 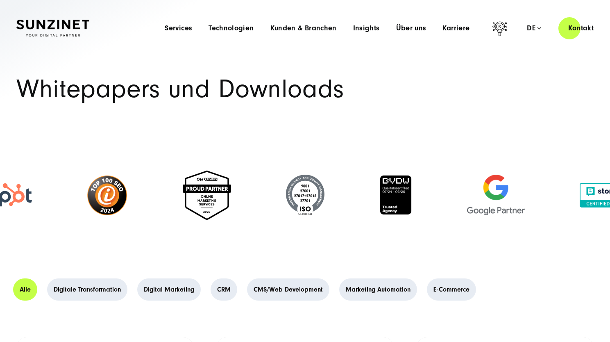 I want to click on a: Über uns, so click(x=412, y=28).